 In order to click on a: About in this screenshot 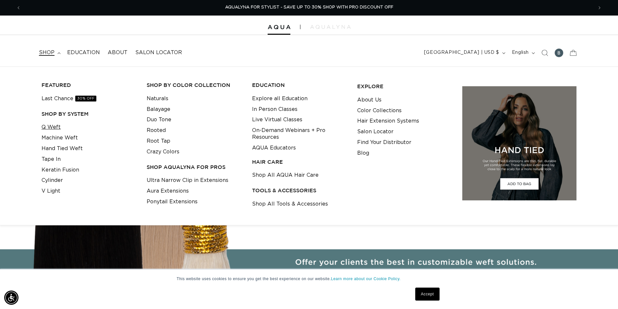, I will do `click(117, 53)`.